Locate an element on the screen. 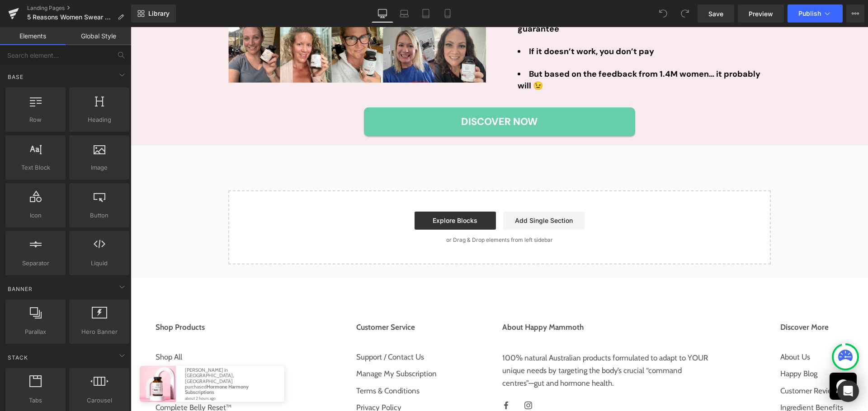 The image size is (868, 411). span: Parallax is located at coordinates (35, 332).